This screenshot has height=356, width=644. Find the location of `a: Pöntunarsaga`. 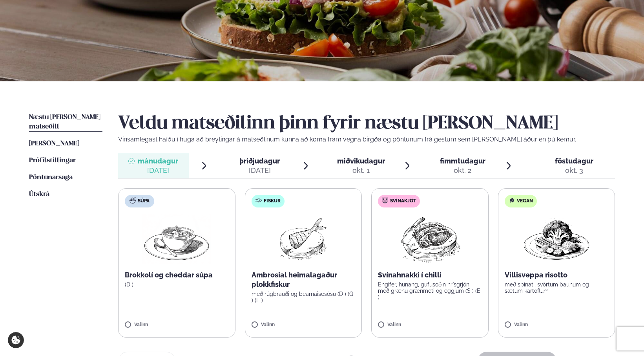

a: Pöntunarsaga is located at coordinates (51, 177).